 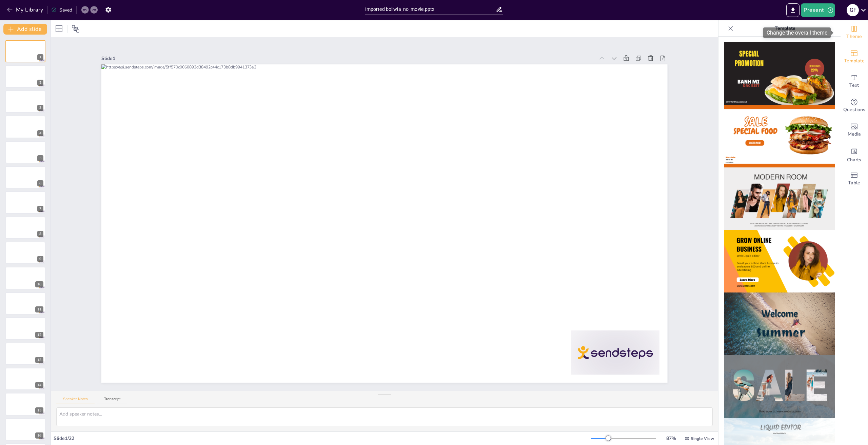 What do you see at coordinates (854, 110) in the screenshot?
I see `span: Questions` at bounding box center [854, 110].